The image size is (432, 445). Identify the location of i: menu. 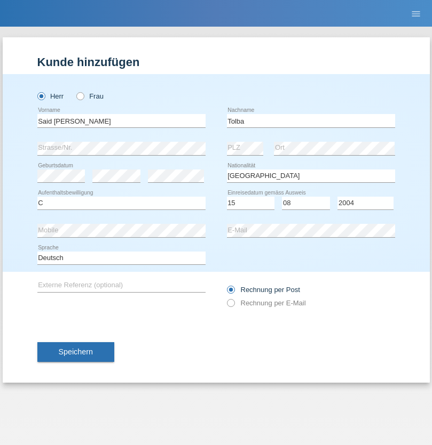
(416, 14).